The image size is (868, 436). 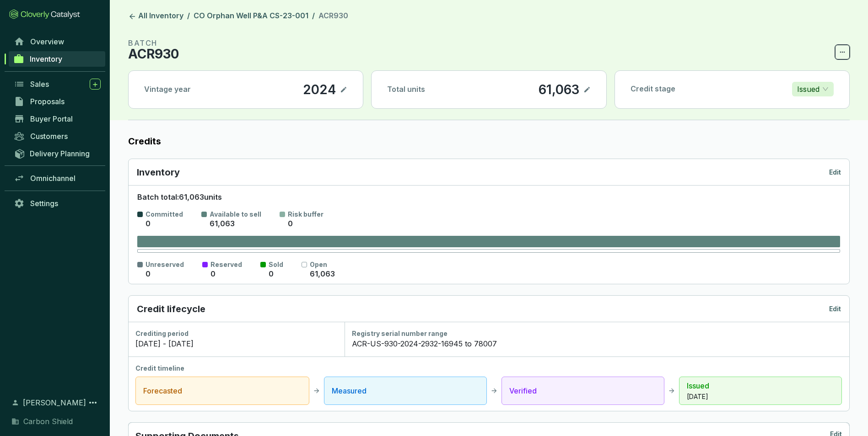 What do you see at coordinates (39, 84) in the screenshot?
I see `span: Sales` at bounding box center [39, 84].